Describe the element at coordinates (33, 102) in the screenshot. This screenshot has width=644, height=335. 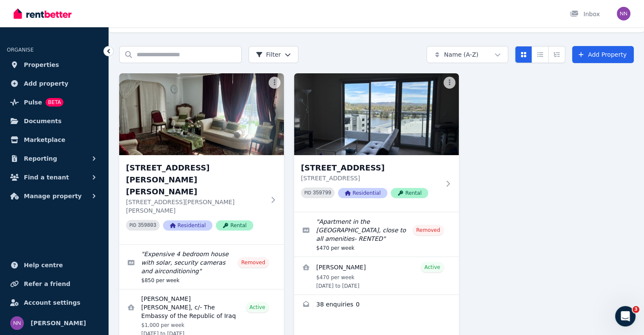
I see `span: Pulse` at that location.